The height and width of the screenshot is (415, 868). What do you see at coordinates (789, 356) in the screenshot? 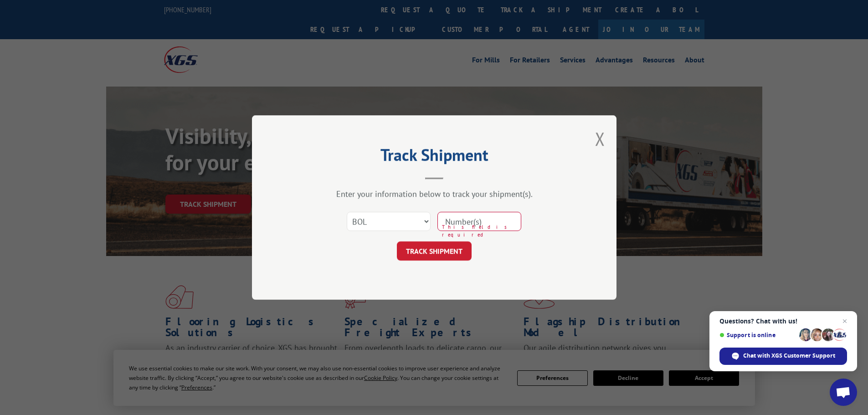
I see `span: Chat with XGS Customer Support` at bounding box center [789, 356].